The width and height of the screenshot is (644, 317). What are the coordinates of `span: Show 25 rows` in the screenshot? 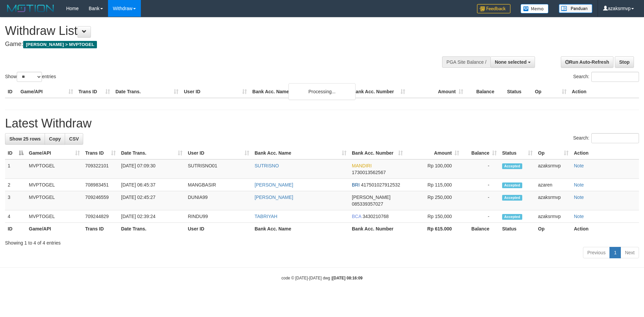 It's located at (25, 139).